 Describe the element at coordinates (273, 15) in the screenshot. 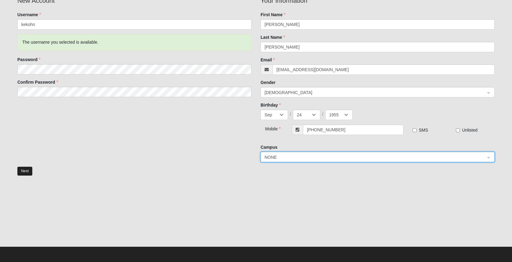

I see `label: First Name` at that location.